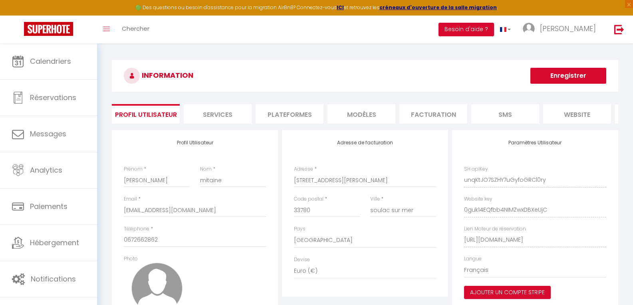 The image size is (633, 305). What do you see at coordinates (195, 143) in the screenshot?
I see `h4: Profil Utilisateur` at bounding box center [195, 143].